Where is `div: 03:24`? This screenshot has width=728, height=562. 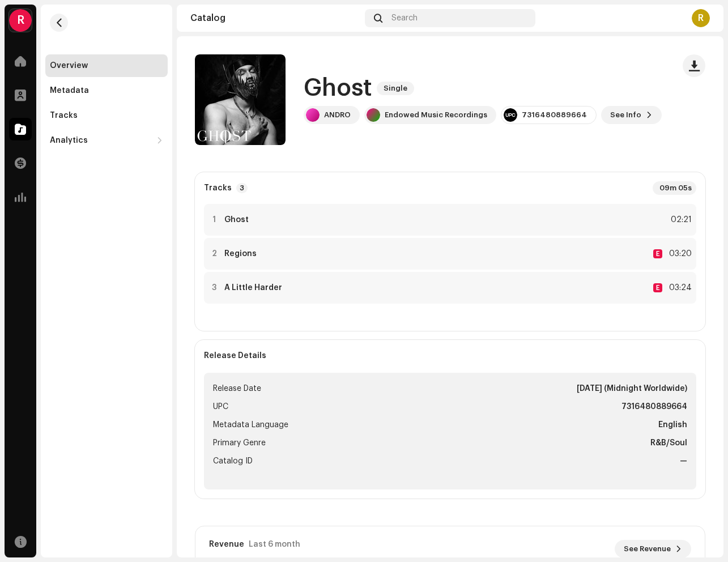 div: 03:24 is located at coordinates (679, 288).